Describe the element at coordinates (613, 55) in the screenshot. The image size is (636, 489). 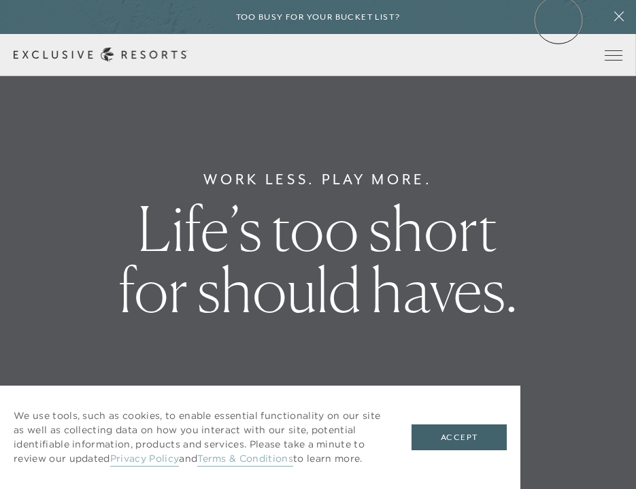
I see `button: Open navigation` at that location.